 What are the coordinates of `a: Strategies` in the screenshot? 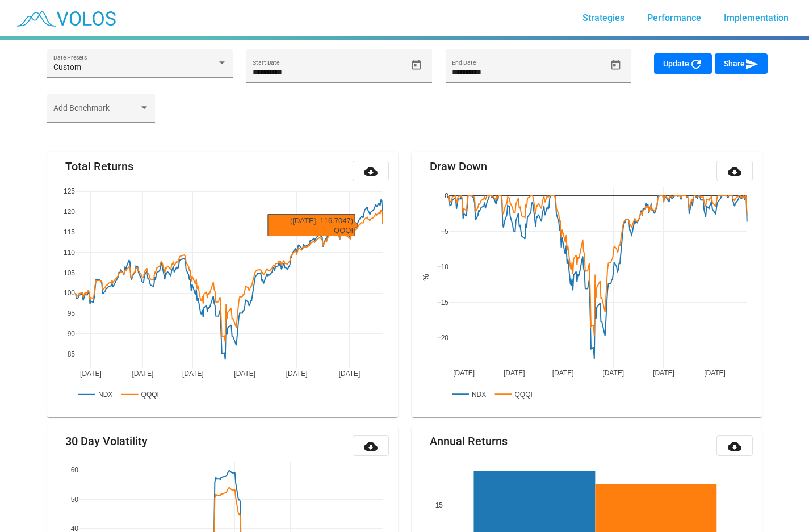 It's located at (603, 18).